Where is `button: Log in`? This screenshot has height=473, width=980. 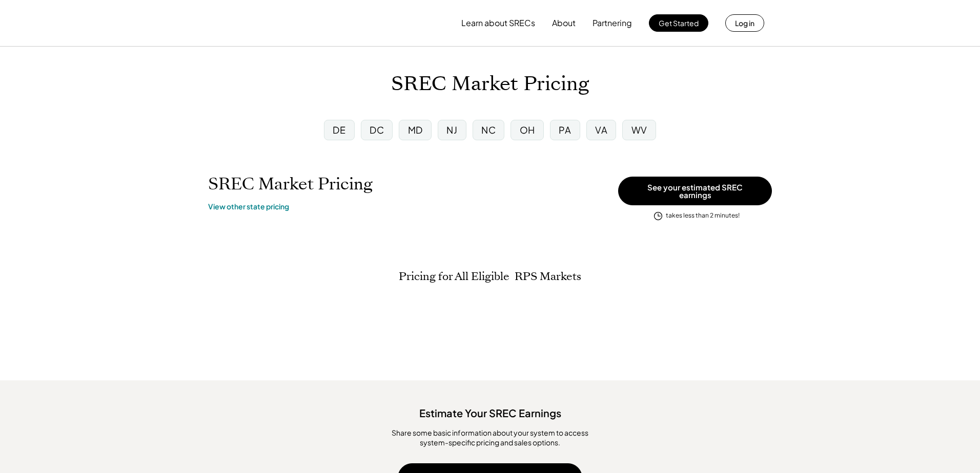
button: Log in is located at coordinates (744, 23).